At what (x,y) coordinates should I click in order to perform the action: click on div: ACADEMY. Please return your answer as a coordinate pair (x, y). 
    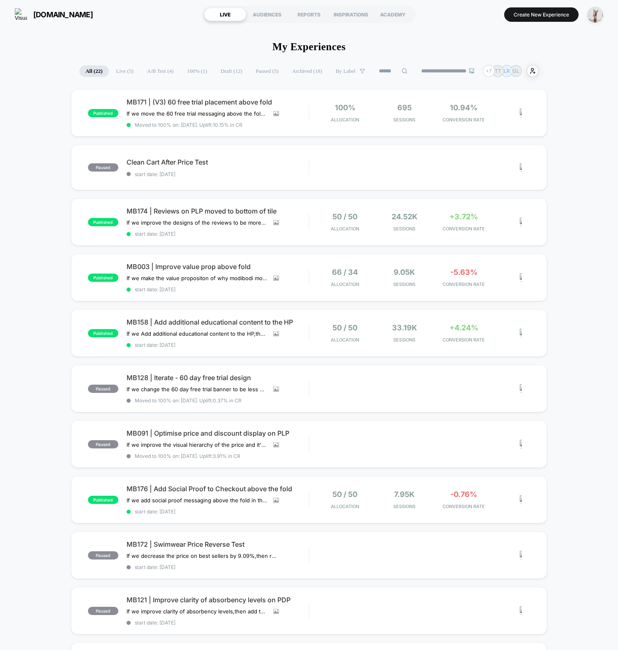
    Looking at the image, I should click on (393, 14).